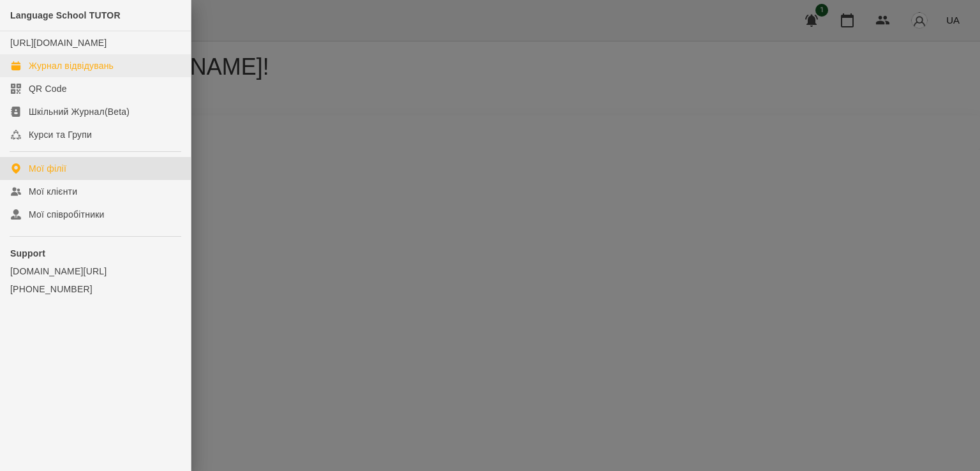 The image size is (980, 471). I want to click on div: Журнал відвідувань, so click(71, 65).